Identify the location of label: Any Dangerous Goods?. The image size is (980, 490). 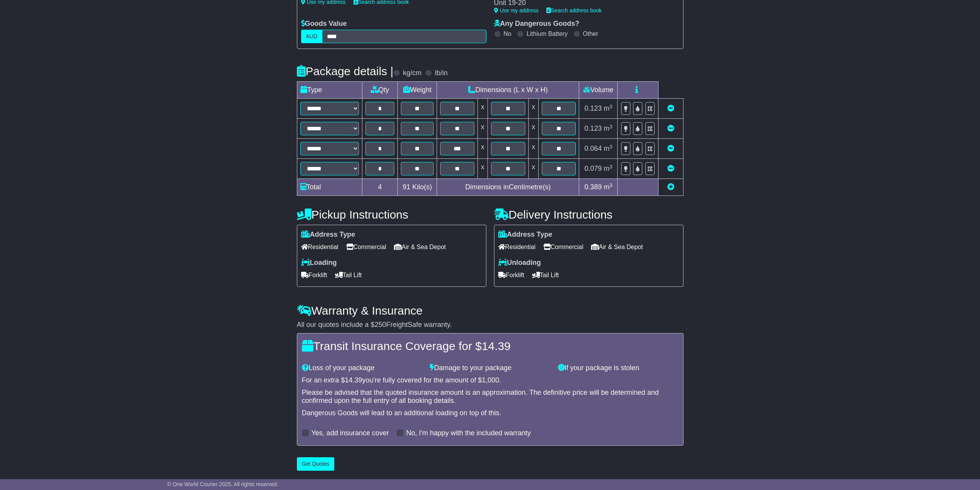
(536, 24).